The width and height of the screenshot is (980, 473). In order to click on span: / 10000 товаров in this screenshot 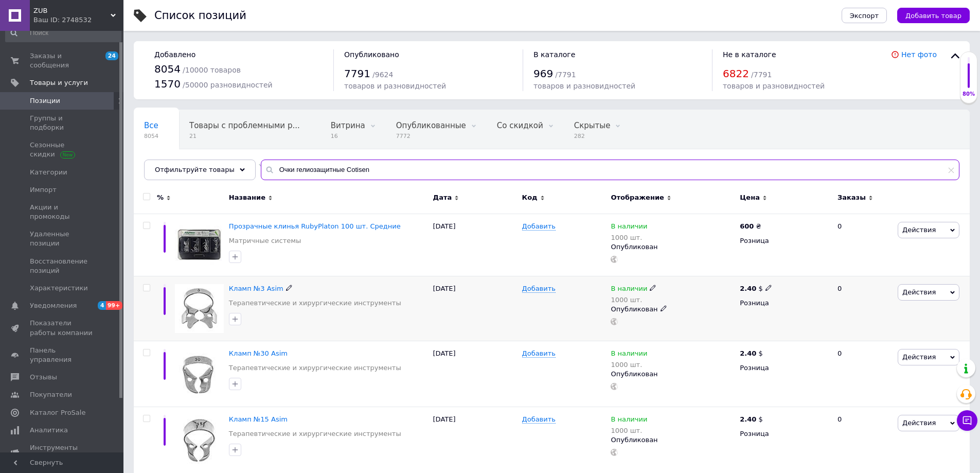, I will do `click(212, 70)`.